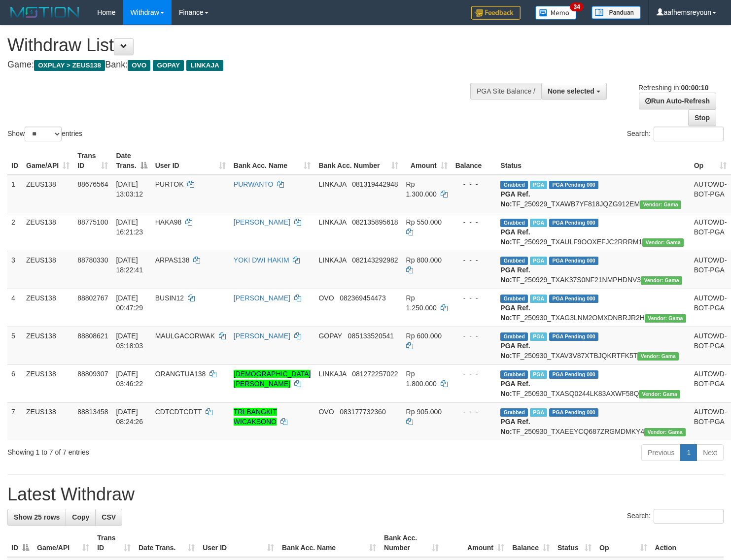 This screenshot has height=560, width=731. I want to click on select: Showentries, so click(43, 134).